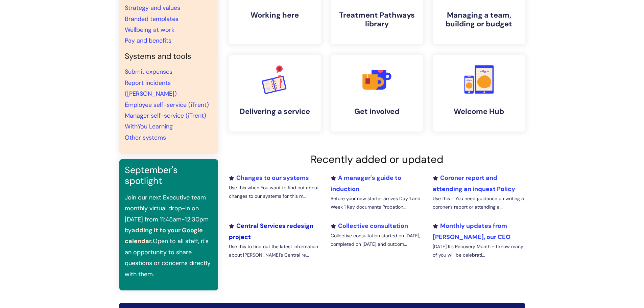  I want to click on a: Welcome Hub, so click(479, 94).